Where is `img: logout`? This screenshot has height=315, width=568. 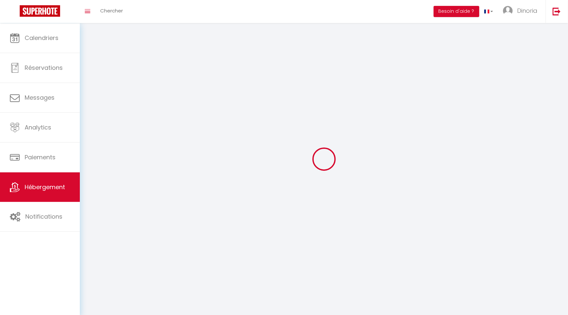 img: logout is located at coordinates (556, 11).